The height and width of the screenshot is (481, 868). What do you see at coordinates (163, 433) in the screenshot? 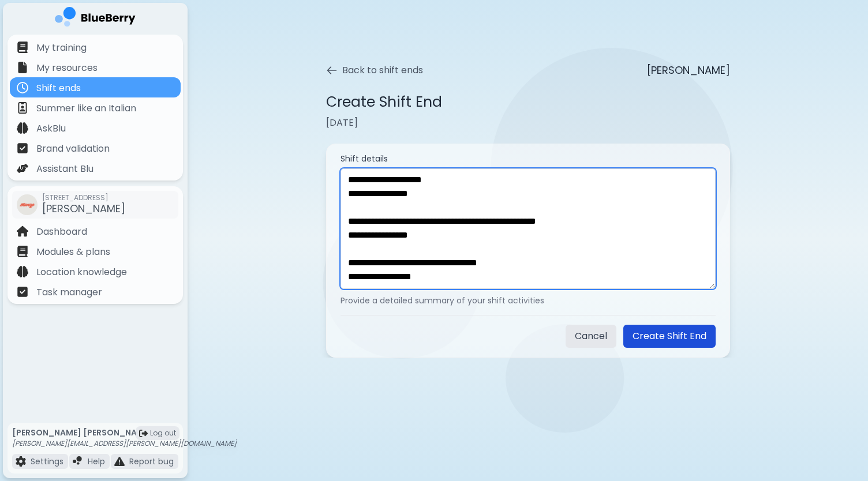
I see `span: Log out` at bounding box center [163, 433].